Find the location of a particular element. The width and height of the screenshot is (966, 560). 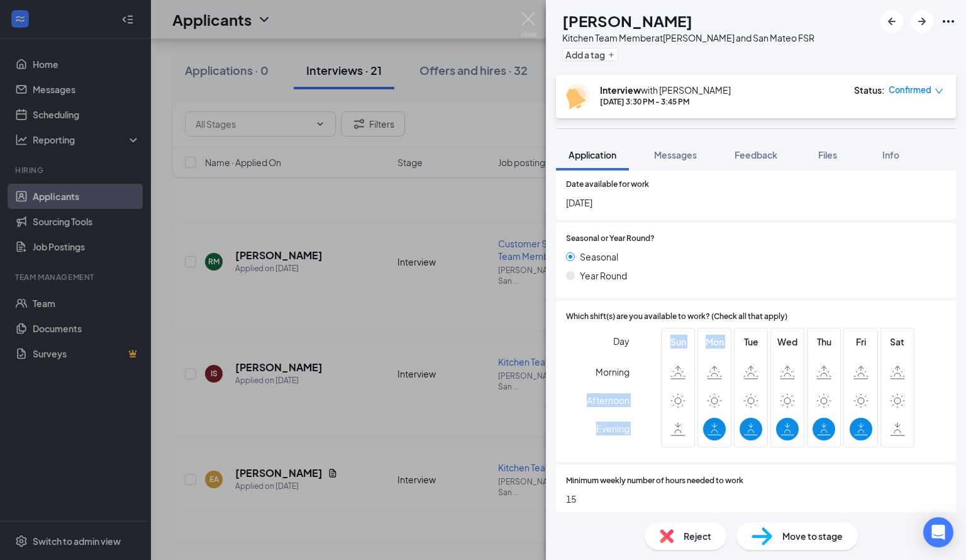

span: Which shift(s) are you available to work? (Check all that apply) is located at coordinates (677, 317).